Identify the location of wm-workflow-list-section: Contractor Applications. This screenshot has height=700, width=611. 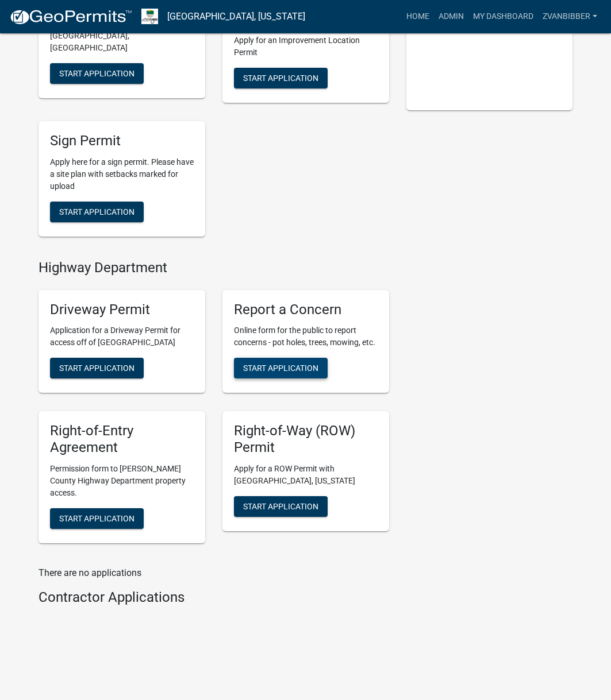
(214, 599).